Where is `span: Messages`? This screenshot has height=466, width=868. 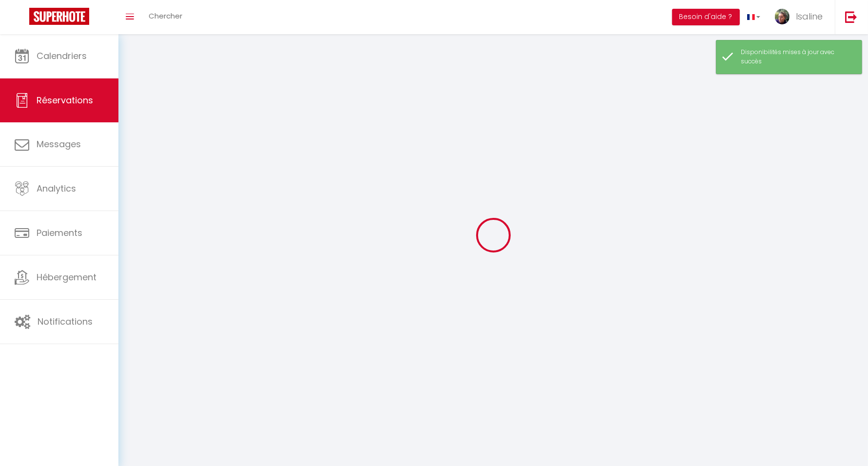
span: Messages is located at coordinates (59, 144).